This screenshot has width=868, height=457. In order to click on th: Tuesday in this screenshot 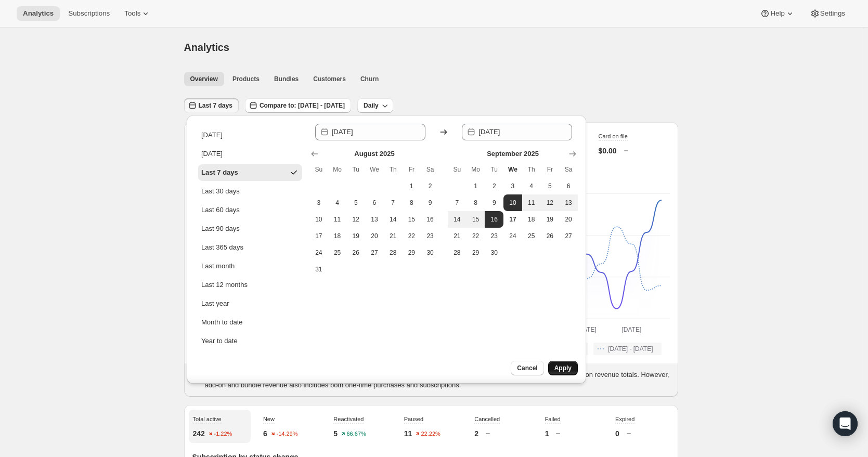, I will do `click(494, 169)`.